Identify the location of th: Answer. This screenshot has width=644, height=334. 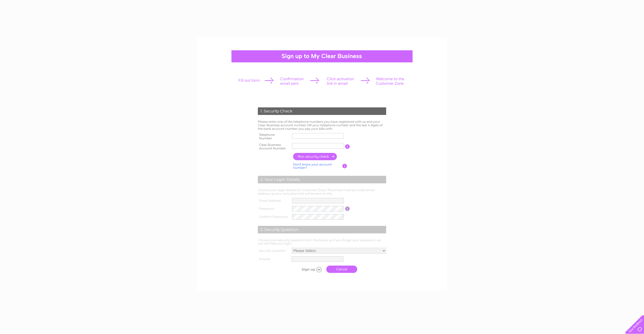
(273, 259).